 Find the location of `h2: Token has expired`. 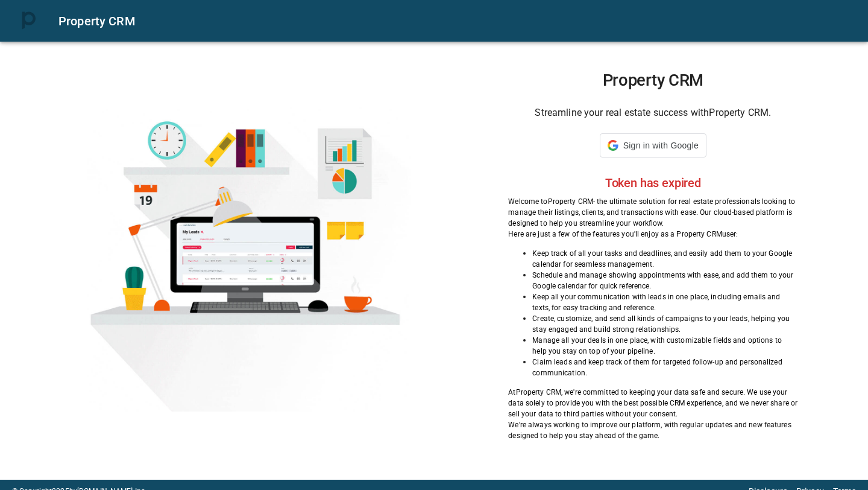

h2: Token has expired is located at coordinates (653, 183).